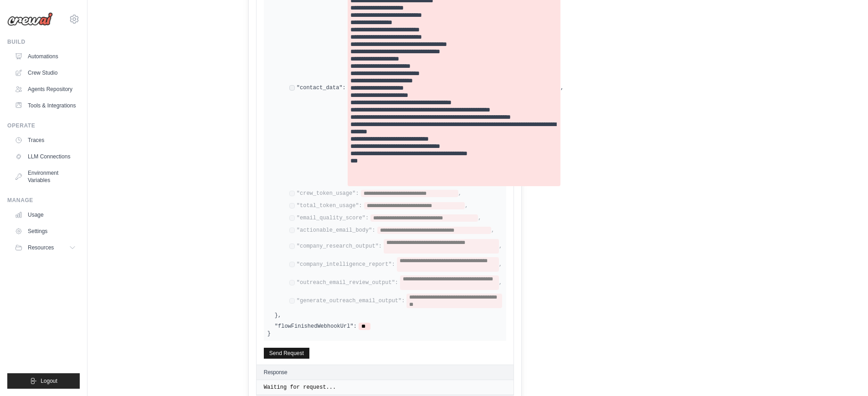  What do you see at coordinates (43, 381) in the screenshot?
I see `button: Logout` at bounding box center [43, 381].